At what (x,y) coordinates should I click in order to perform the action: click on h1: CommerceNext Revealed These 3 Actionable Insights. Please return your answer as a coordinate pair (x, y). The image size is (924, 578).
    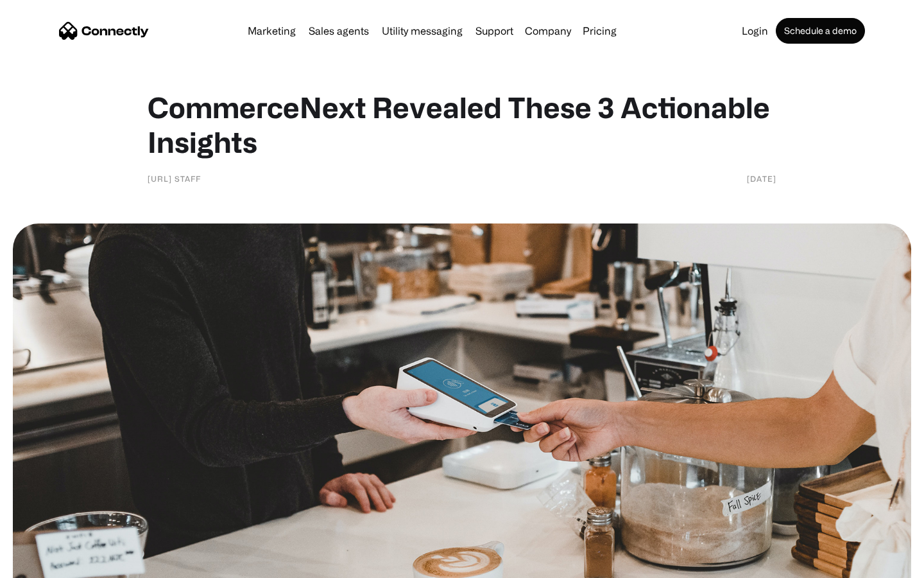
    Looking at the image, I should click on (462, 124).